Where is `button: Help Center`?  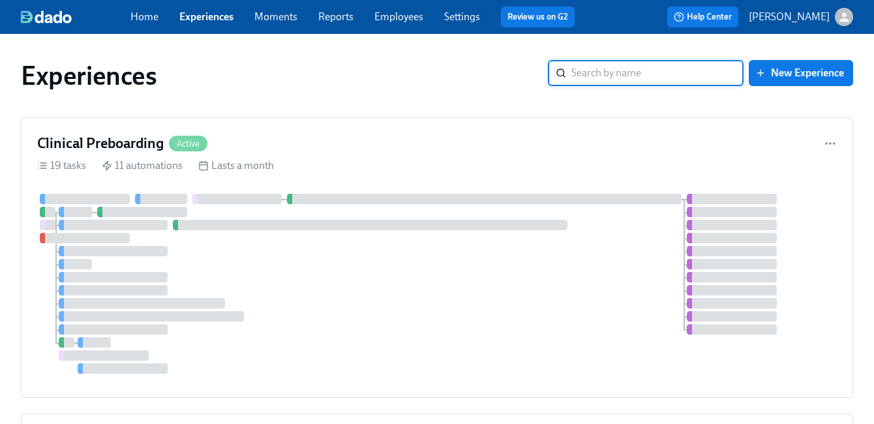
button: Help Center is located at coordinates (703, 17).